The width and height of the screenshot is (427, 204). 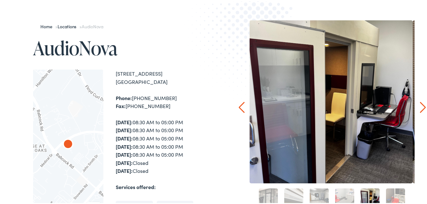 I want to click on div: AudioNova, so click(x=68, y=144).